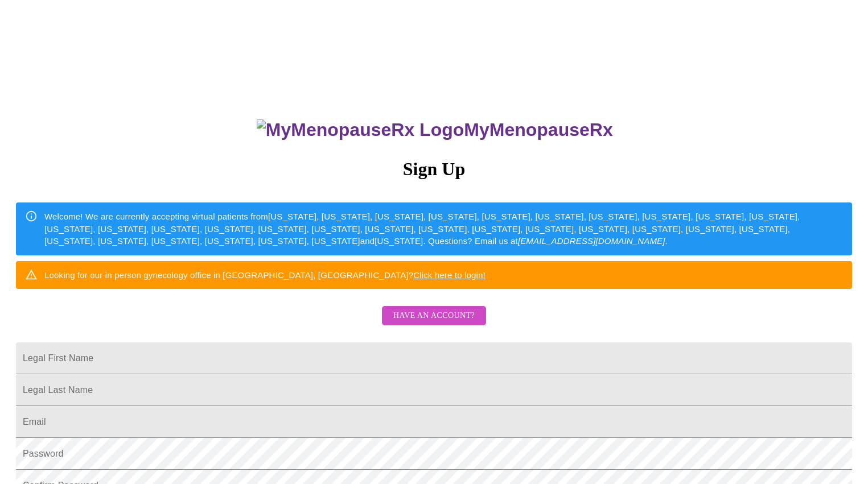 This screenshot has width=868, height=484. What do you see at coordinates (434, 316) in the screenshot?
I see `span: Have an account?` at bounding box center [434, 316].